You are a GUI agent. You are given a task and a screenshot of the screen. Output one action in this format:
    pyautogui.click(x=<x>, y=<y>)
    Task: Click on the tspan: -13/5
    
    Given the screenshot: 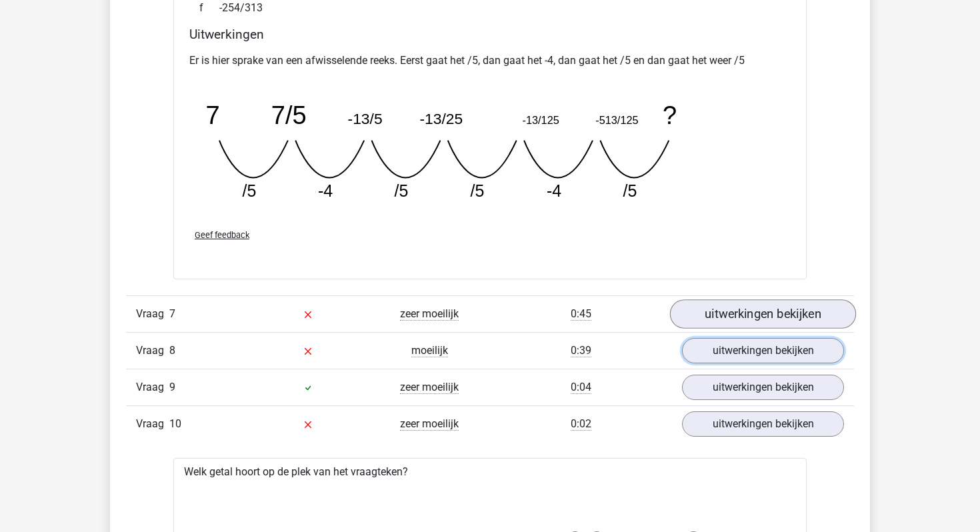 What is the action you would take?
    pyautogui.click(x=365, y=119)
    